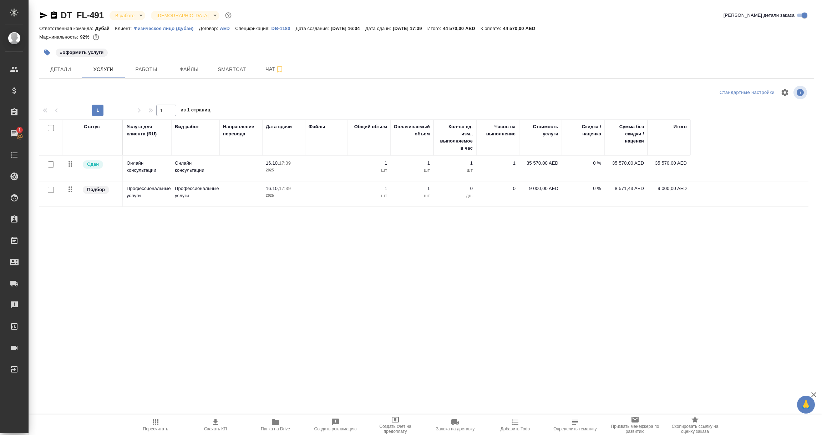 The height and width of the screenshot is (435, 822). Describe the element at coordinates (103, 69) in the screenshot. I see `span: Услуги` at that location.